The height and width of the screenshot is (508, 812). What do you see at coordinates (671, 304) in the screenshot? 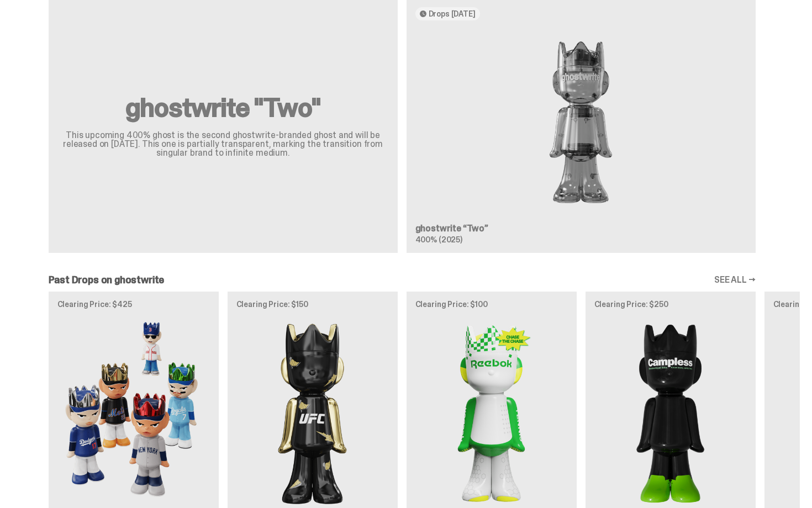
I see `p: Clearing Price: $250` at bounding box center [671, 304].